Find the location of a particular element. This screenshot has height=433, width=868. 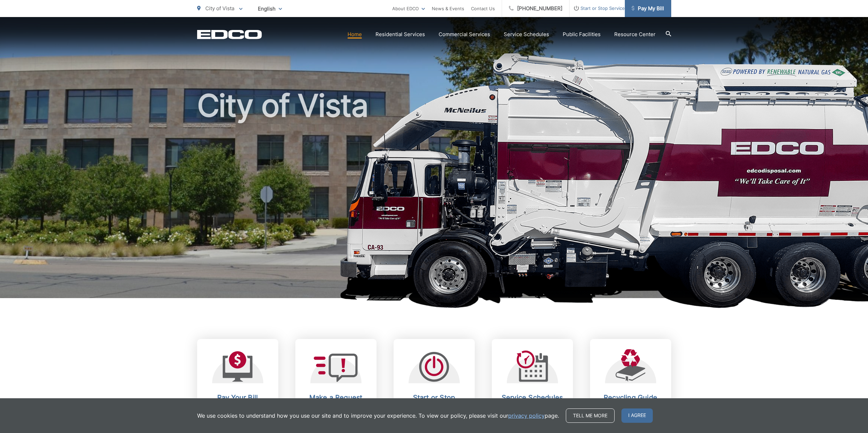

a: Residential Services is located at coordinates (400, 34).